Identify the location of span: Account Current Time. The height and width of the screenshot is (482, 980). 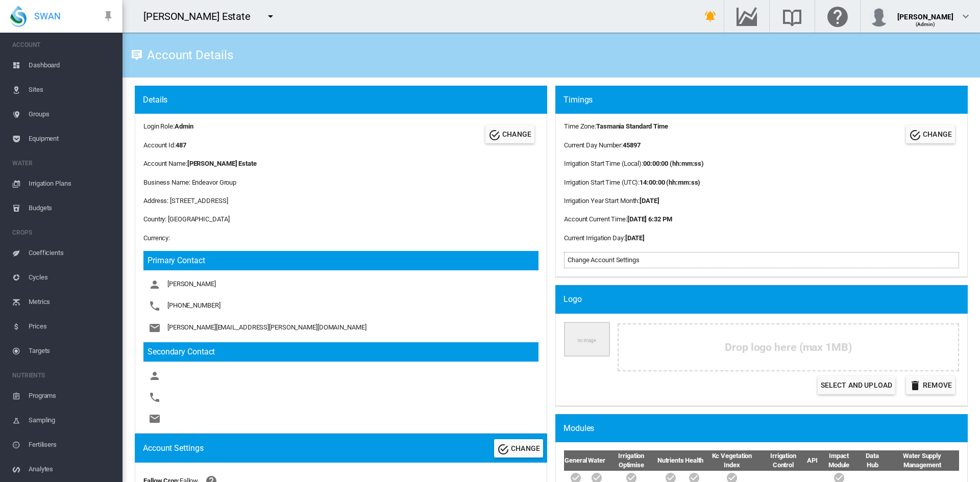
(595, 219).